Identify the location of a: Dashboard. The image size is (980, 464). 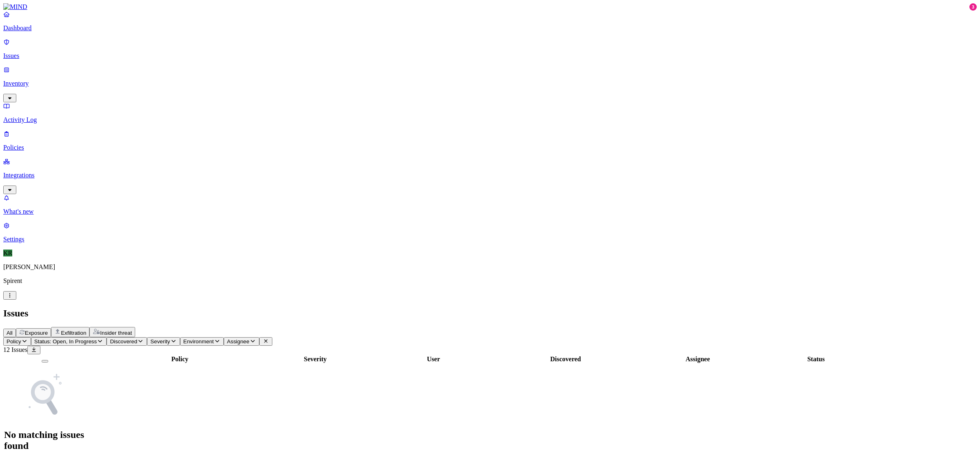
(490, 21).